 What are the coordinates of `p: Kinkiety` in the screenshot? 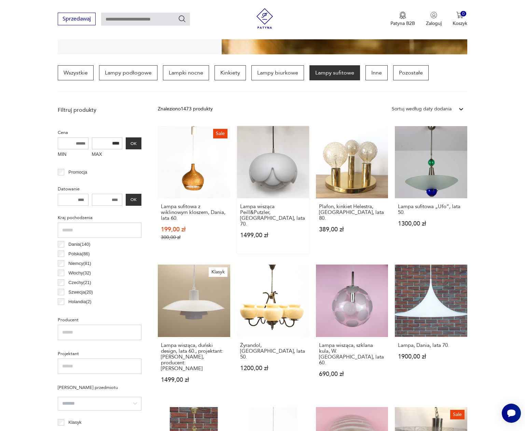 It's located at (230, 73).